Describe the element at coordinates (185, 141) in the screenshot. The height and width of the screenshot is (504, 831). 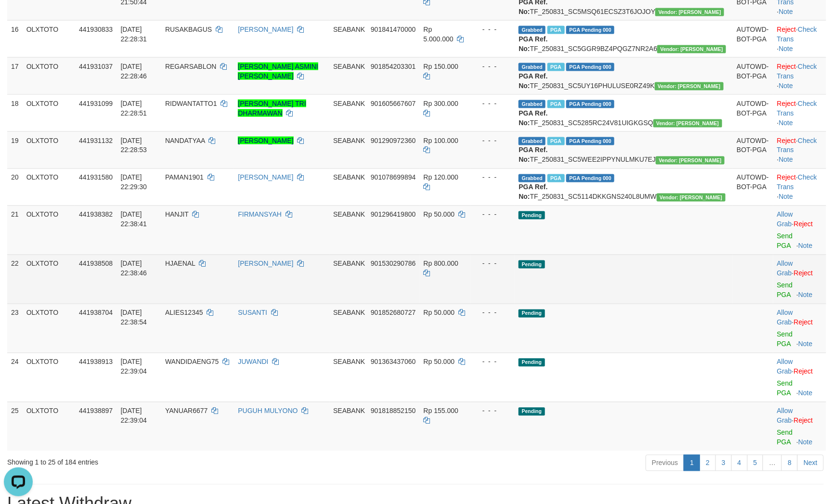
I see `span: NANDATYAA` at that location.